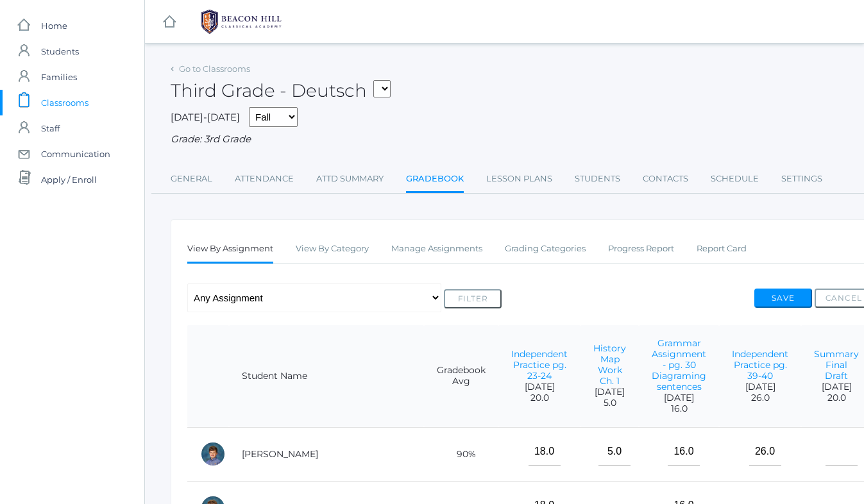  I want to click on th: Gradebook Avg, so click(461, 377).